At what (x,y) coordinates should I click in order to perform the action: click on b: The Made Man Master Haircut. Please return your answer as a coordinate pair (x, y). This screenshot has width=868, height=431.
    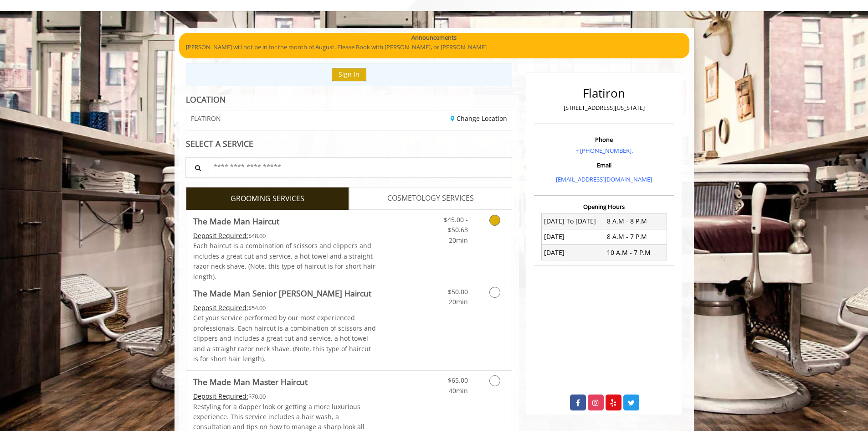
    Looking at the image, I should click on (250, 382).